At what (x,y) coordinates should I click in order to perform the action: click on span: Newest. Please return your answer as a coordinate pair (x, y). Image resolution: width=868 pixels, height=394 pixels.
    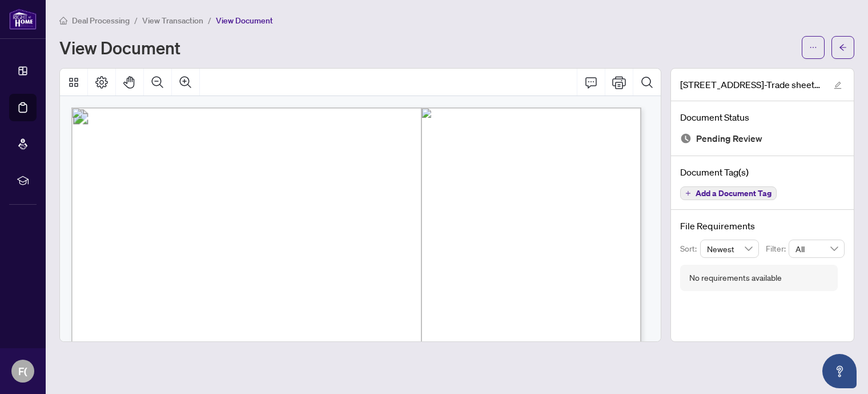
    Looking at the image, I should click on (730, 248).